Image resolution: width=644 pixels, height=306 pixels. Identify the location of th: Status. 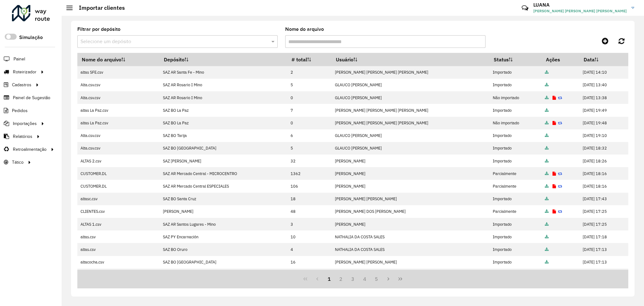
(516, 60).